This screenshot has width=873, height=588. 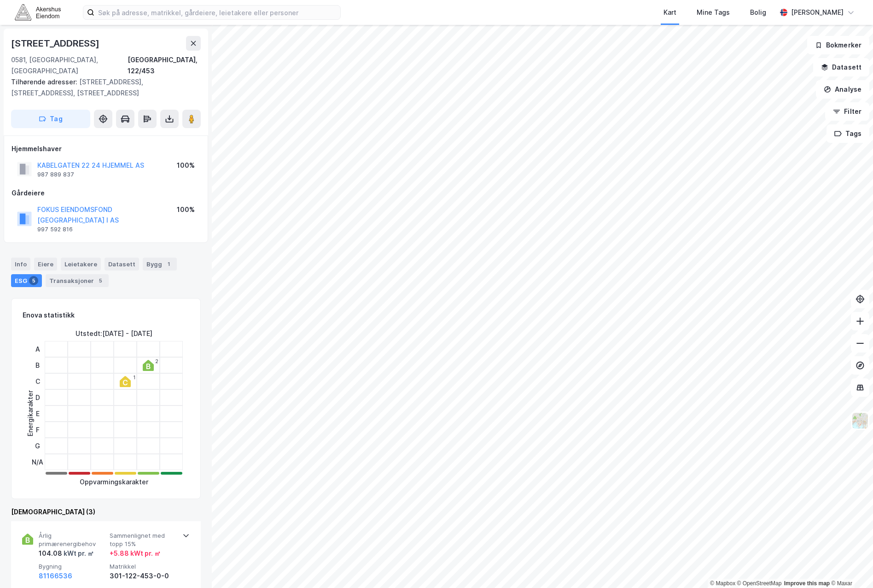 I want to click on div: Mine Tags, so click(x=714, y=13).